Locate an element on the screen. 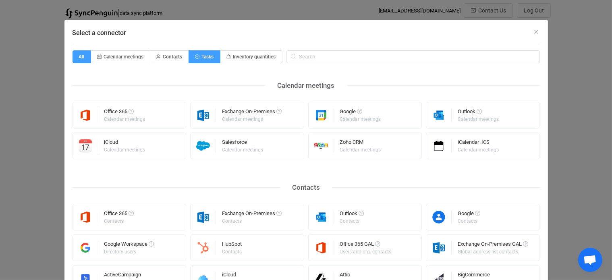 The width and height of the screenshot is (612, 280). div: HubSpot is located at coordinates (232, 245).